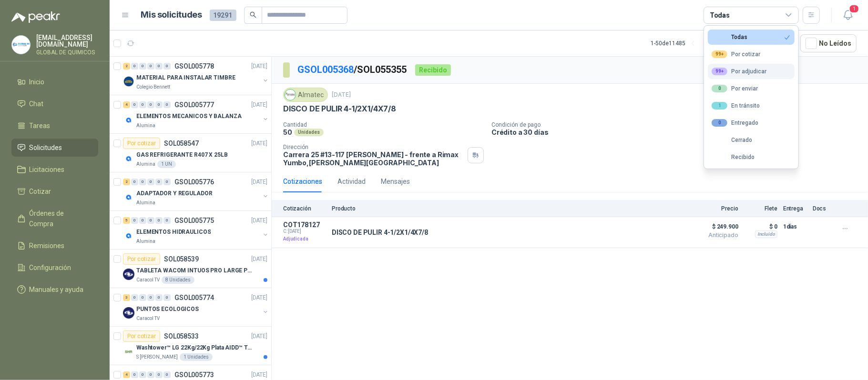 This screenshot has width=868, height=380. What do you see at coordinates (55, 126) in the screenshot?
I see `a: Tareas` at bounding box center [55, 126].